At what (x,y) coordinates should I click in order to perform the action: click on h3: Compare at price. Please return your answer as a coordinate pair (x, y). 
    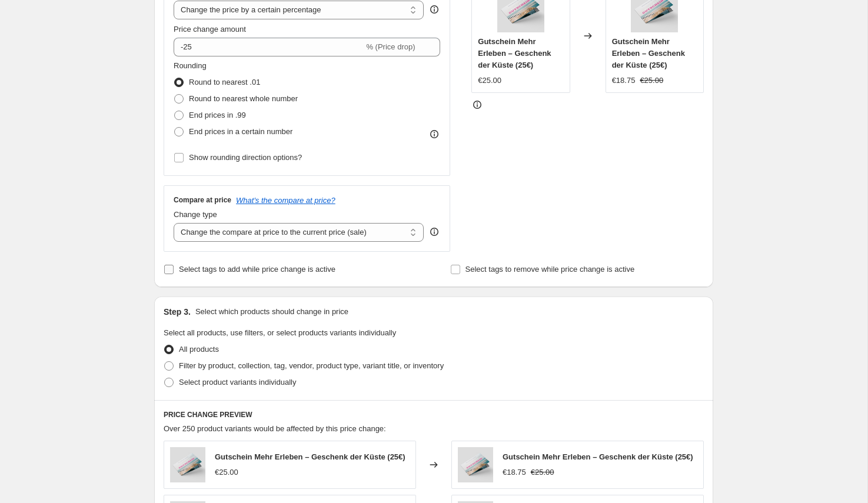
    Looking at the image, I should click on (203, 201).